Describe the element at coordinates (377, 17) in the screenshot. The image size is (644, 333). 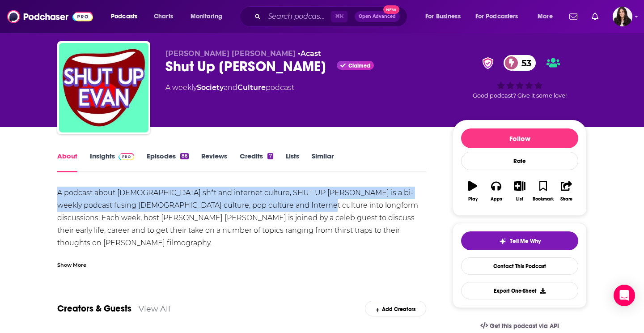
I see `button: Open AdvancedNew` at that location.